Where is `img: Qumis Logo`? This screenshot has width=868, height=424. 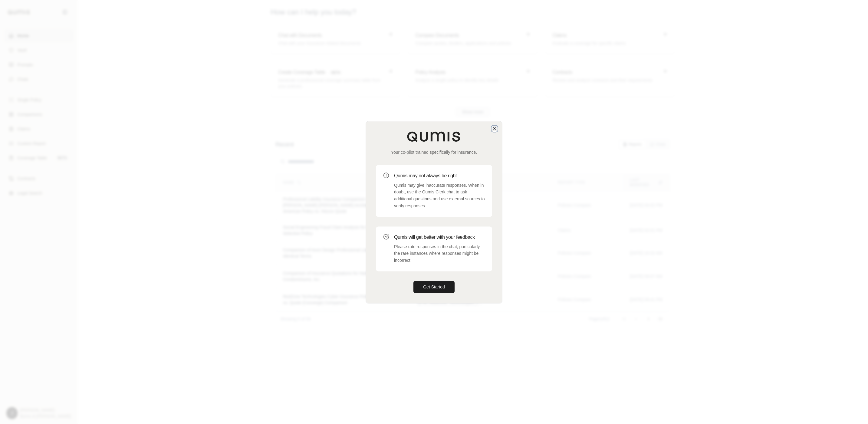 img: Qumis Logo is located at coordinates (434, 136).